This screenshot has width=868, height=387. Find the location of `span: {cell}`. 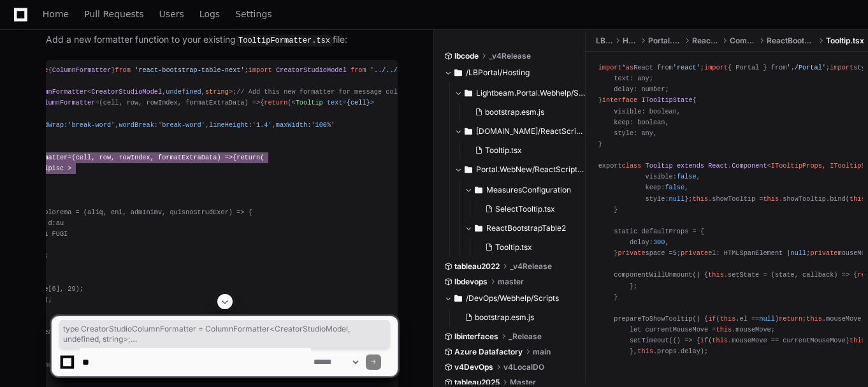

span: {cell} is located at coordinates (358, 102).